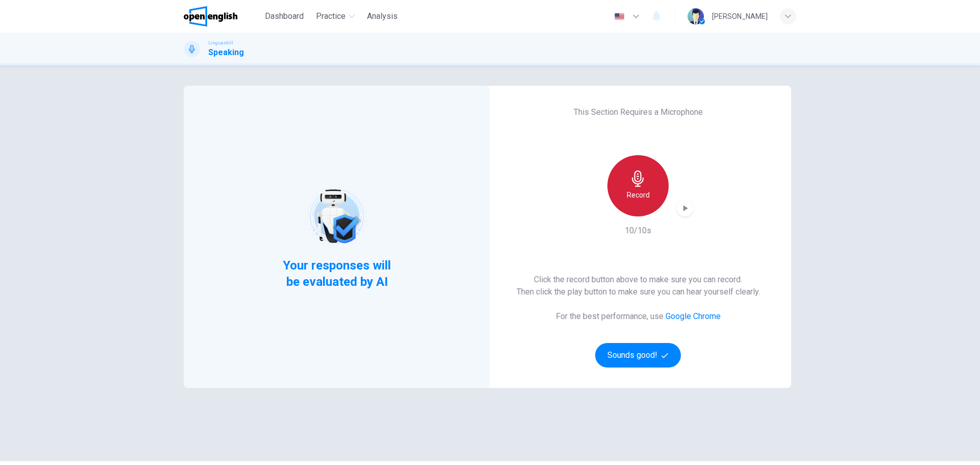 Image resolution: width=980 pixels, height=465 pixels. Describe the element at coordinates (330, 16) in the screenshot. I see `span: Practice` at that location.